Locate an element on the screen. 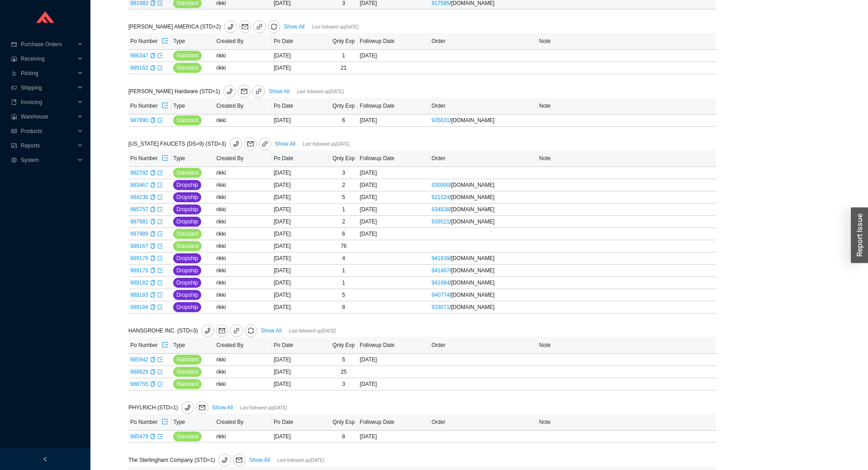 This screenshot has width=868, height=470. span: fund is located at coordinates (14, 146).